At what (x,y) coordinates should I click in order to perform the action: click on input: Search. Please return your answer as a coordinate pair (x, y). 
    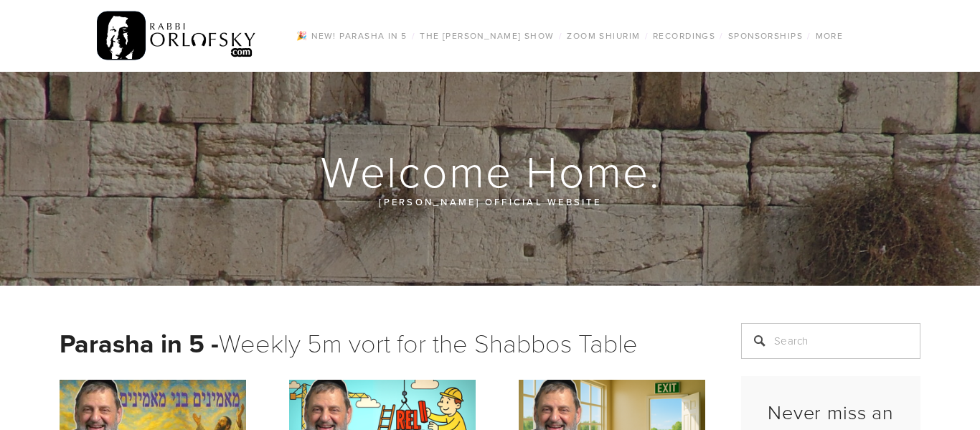
    Looking at the image, I should click on (831, 341).